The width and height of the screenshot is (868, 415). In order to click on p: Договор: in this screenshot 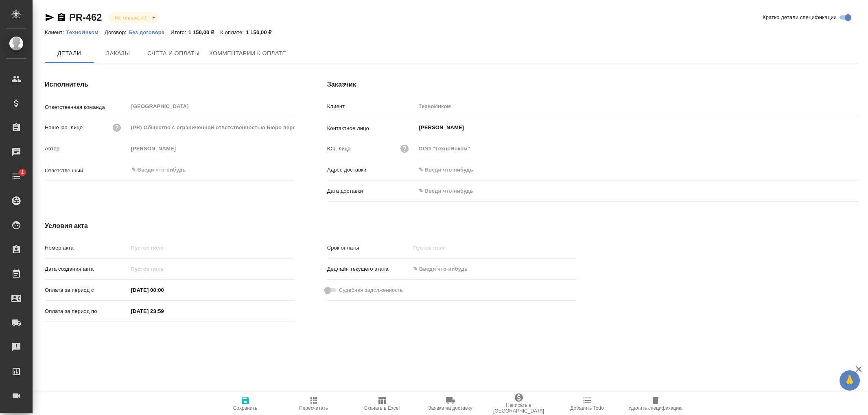, I will do `click(116, 32)`.